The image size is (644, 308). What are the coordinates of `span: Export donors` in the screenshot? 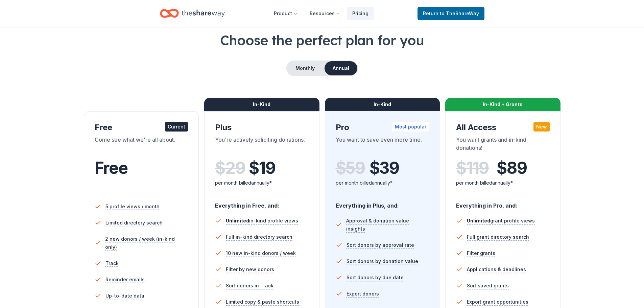 It's located at (363, 294).